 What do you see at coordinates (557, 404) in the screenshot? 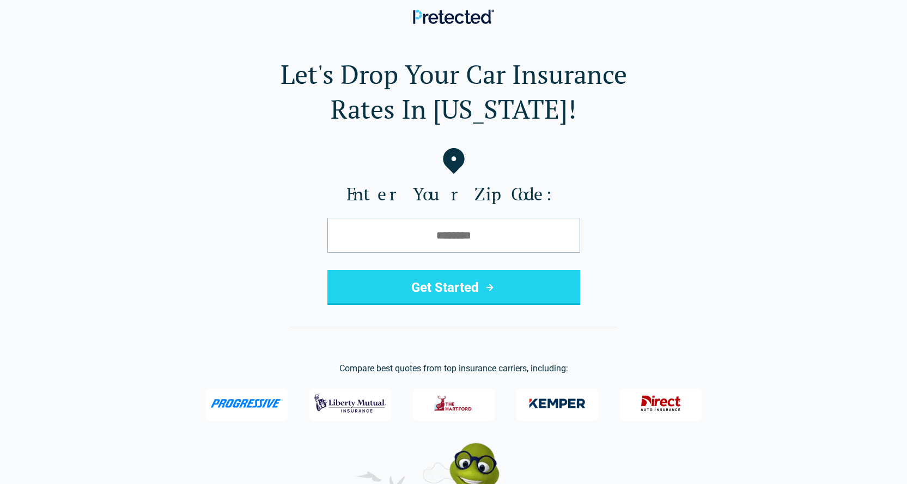
I see `img: Kemper` at bounding box center [557, 404].